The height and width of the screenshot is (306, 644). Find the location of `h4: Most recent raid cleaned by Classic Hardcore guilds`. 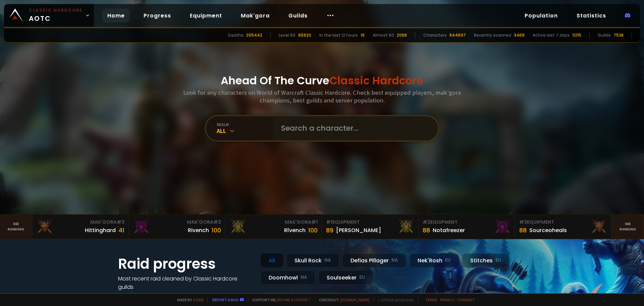

h4: Most recent raid cleaned by Classic Hardcore guilds is located at coordinates (186, 282).